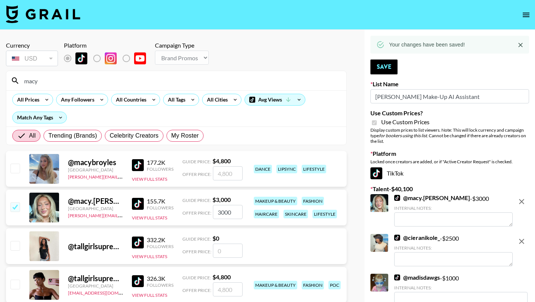 This screenshot has height=302, width=535. Describe the element at coordinates (384, 67) in the screenshot. I see `button: Save` at that location.